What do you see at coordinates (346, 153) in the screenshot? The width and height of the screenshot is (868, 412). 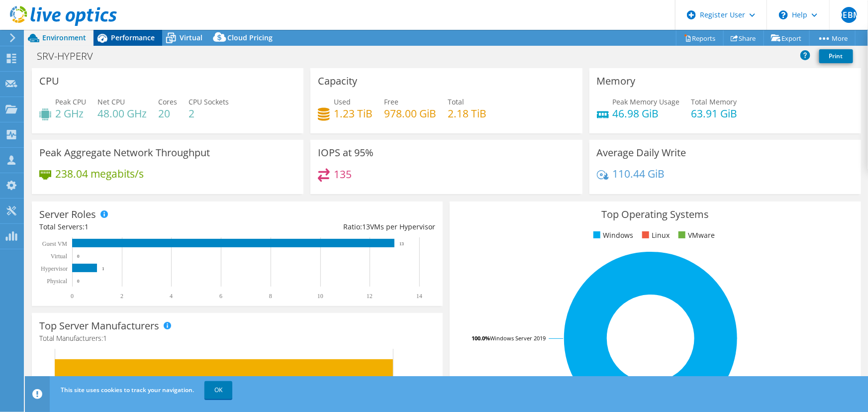 I see `h3: IOPS at 95%` at bounding box center [346, 153].